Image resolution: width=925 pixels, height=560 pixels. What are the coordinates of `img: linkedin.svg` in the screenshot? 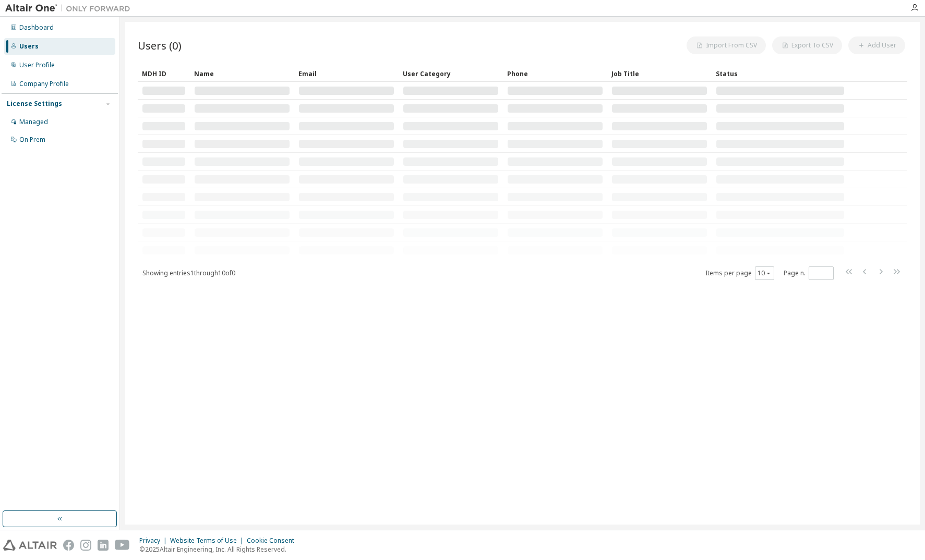 It's located at (103, 545).